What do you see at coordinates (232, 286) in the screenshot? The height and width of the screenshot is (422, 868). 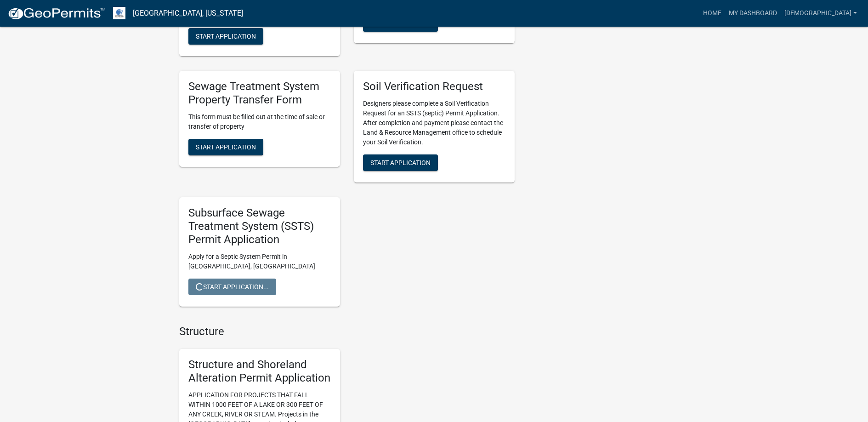 I see `span: Start Application...` at bounding box center [232, 286].